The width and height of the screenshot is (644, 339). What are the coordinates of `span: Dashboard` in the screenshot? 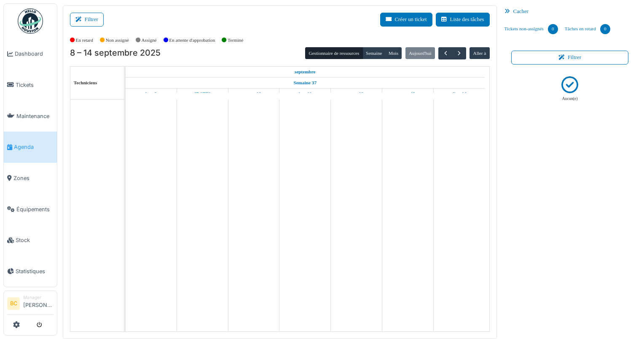 It's located at (34, 54).